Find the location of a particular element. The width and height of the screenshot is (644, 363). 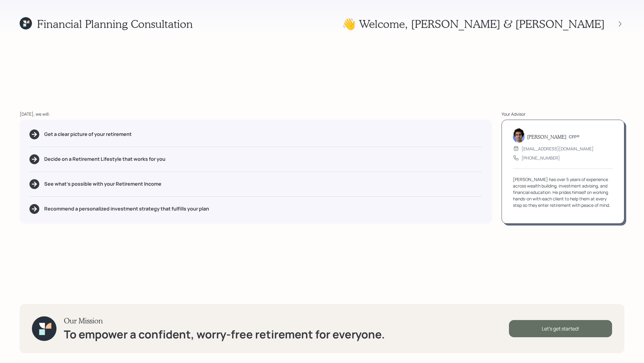

h5: Recommend a personalized investment strategy that fulfills your plan is located at coordinates (126, 209).